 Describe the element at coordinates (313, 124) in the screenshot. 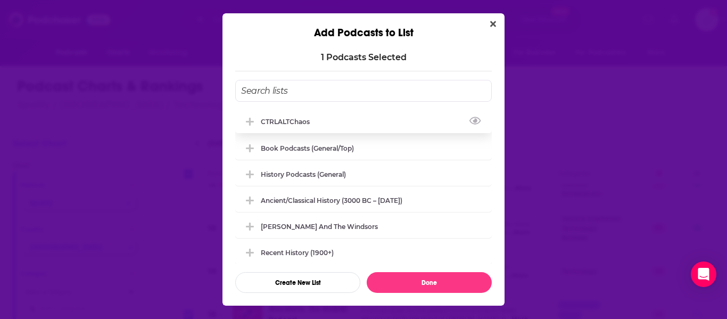

I see `button: View Link` at that location.